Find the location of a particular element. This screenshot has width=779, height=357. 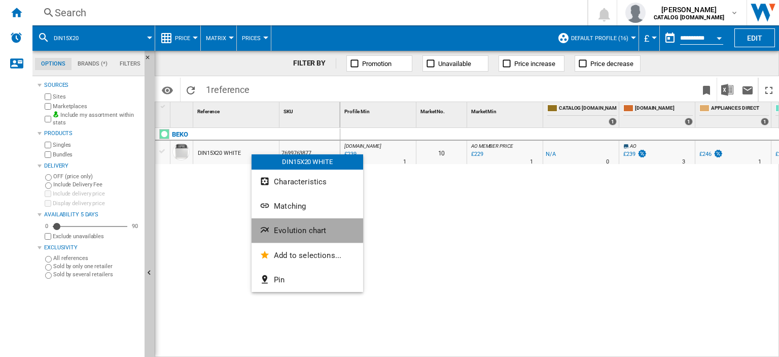

span: Evolution chart is located at coordinates (300, 230).